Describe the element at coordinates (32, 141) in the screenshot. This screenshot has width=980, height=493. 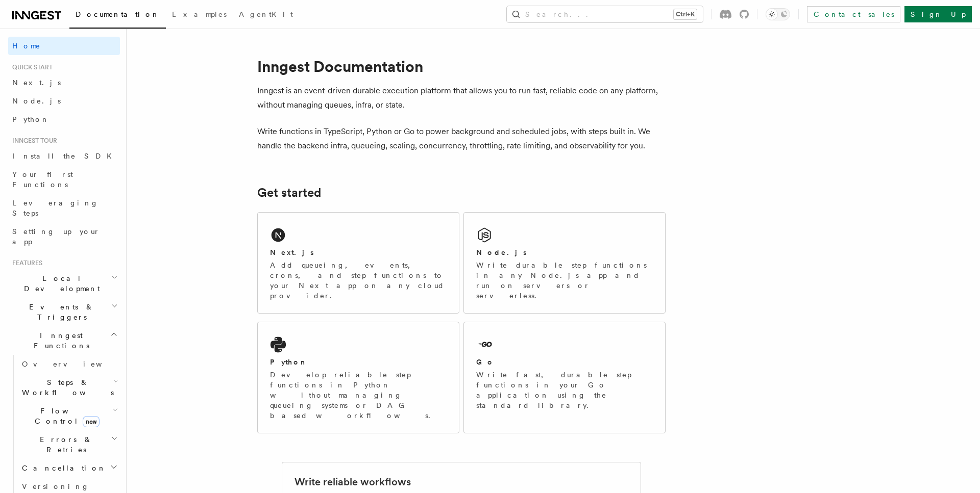
I see `span: Inngest tour` at that location.